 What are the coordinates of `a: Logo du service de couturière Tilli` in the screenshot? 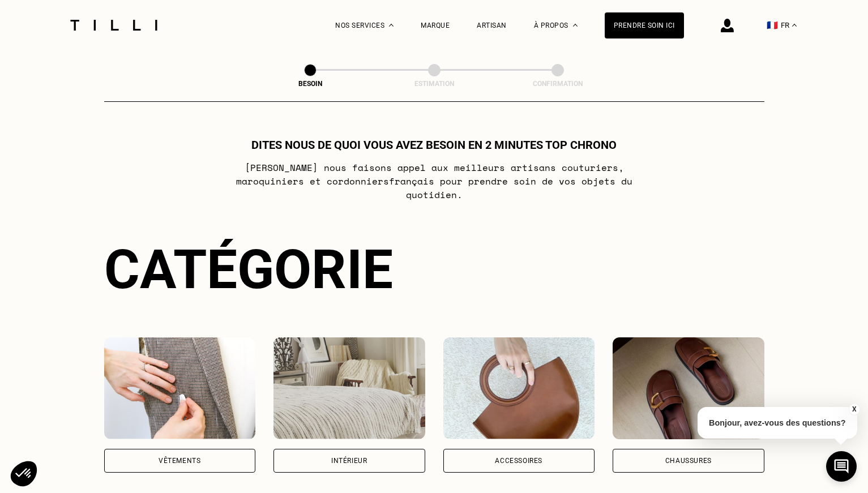 It's located at (114, 25).